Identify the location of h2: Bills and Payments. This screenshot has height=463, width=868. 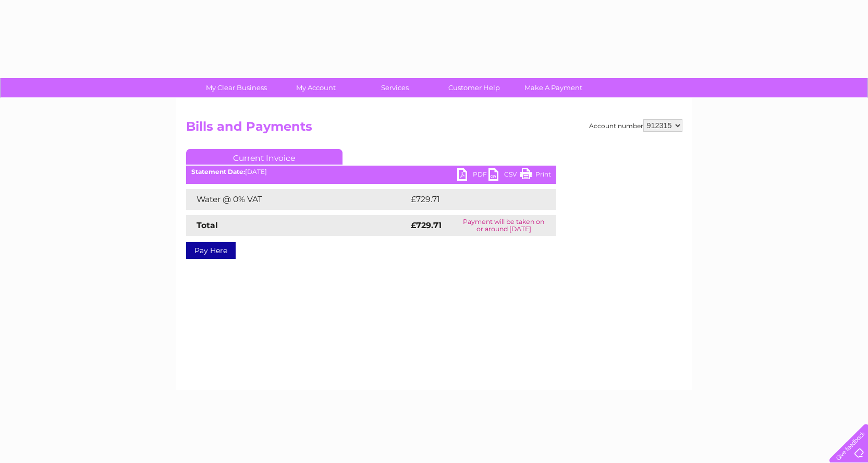
(434, 129).